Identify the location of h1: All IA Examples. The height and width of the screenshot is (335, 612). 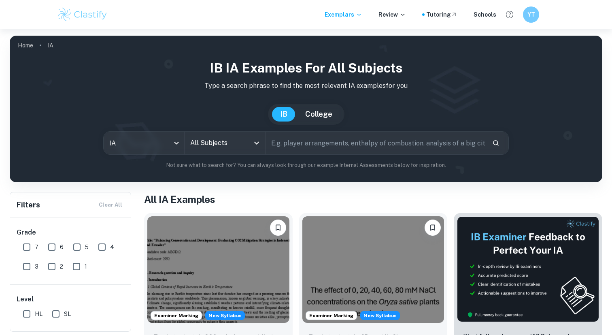
(373, 199).